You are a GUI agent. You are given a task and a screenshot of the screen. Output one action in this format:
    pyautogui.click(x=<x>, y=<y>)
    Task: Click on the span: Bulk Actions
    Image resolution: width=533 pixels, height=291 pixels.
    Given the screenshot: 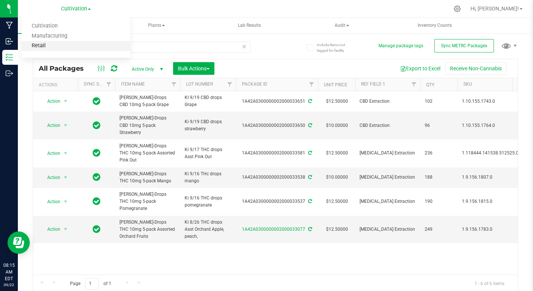 What is the action you would take?
    pyautogui.click(x=194, y=68)
    